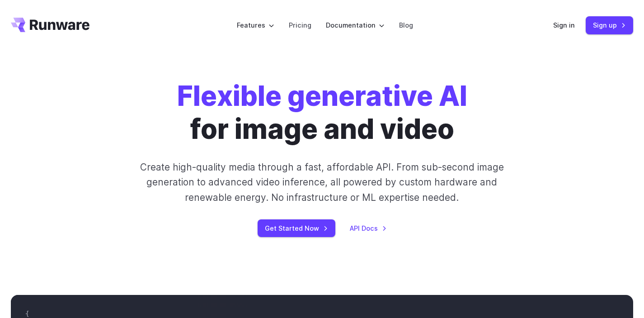 The height and width of the screenshot is (318, 644). I want to click on a: Sign up, so click(609, 25).